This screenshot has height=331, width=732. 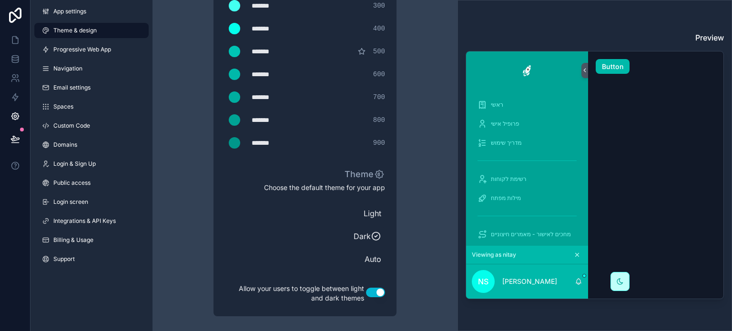 What do you see at coordinates (594, 38) in the screenshot?
I see `h3: Preview` at bounding box center [594, 38].